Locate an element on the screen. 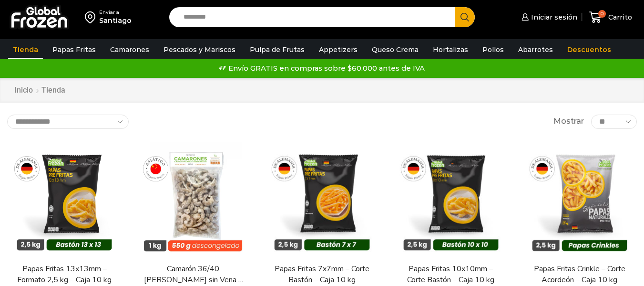 This screenshot has width=644, height=286. a: Papas Fritas Crinkle – Corte Acordeón – Caja 10 kg is located at coordinates (580, 274).